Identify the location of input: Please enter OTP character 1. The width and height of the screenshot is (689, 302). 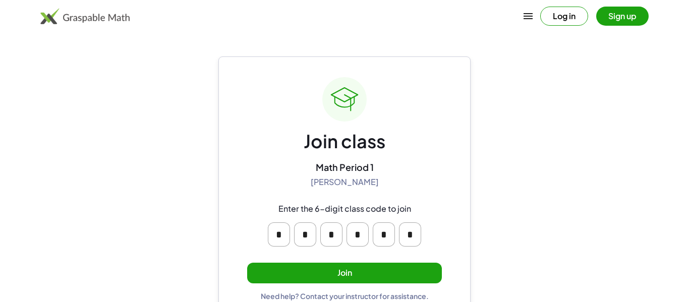
(279, 235).